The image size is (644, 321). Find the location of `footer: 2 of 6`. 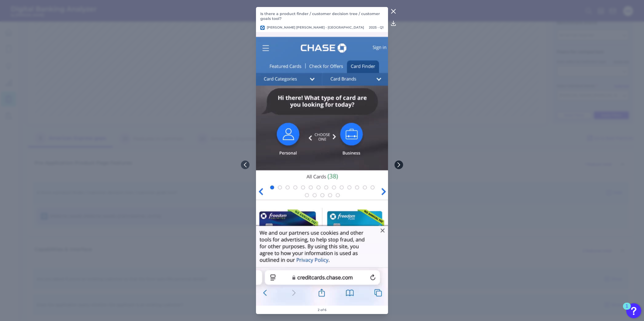

footer: 2 of 6 is located at coordinates (322, 310).